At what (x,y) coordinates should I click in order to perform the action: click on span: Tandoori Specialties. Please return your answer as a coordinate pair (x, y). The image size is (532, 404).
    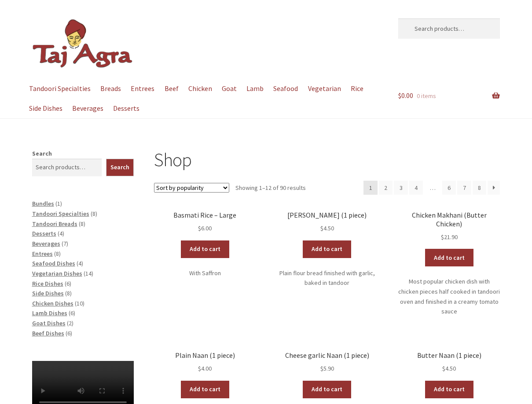
    Looking at the image, I should click on (60, 214).